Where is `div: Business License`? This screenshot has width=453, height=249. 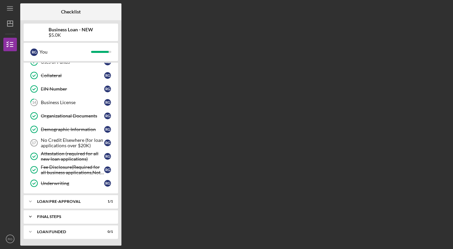 div: Business License is located at coordinates (73, 103).